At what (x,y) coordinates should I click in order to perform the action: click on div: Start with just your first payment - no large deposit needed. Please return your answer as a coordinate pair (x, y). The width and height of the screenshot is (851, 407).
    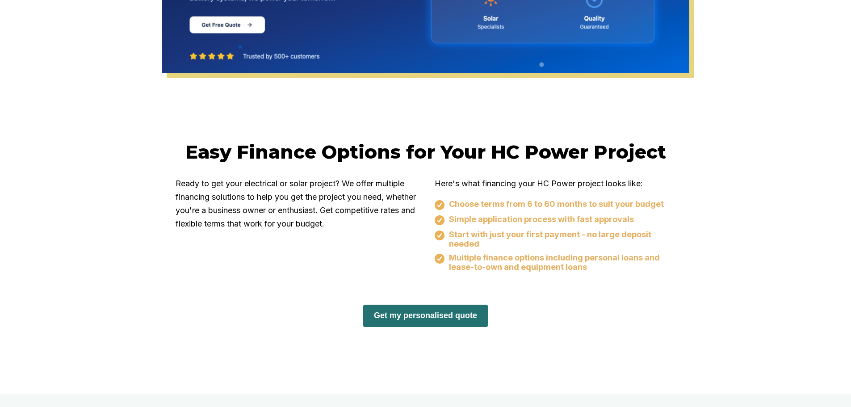
    Looking at the image, I should click on (556, 239).